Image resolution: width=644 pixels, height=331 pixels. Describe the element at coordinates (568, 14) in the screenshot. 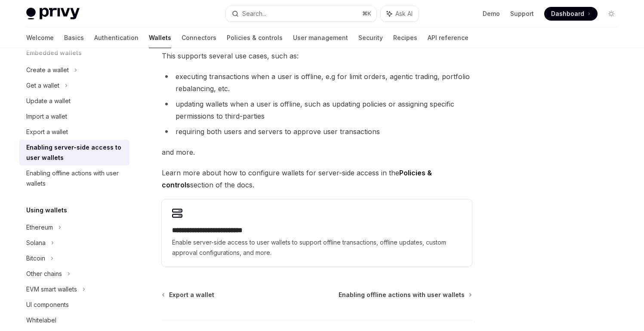

I see `span: Dashboard` at that location.